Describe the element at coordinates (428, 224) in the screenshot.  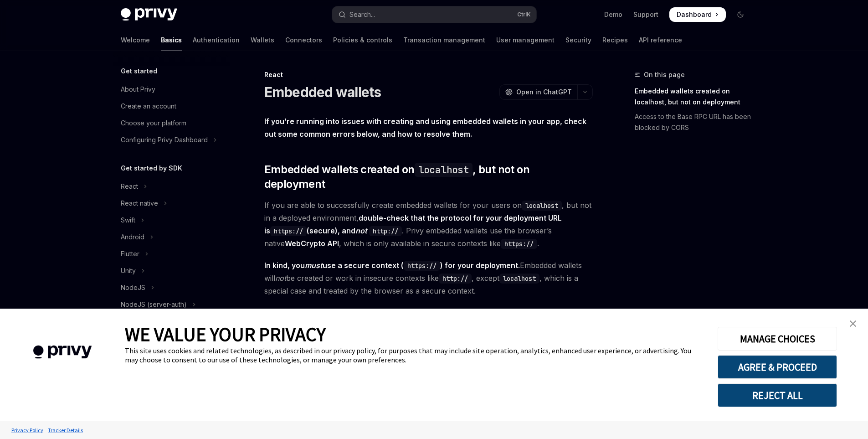
I see `span: If you are able to successfully create embedded wallets for your users on , but not in a deployed...` at that location.